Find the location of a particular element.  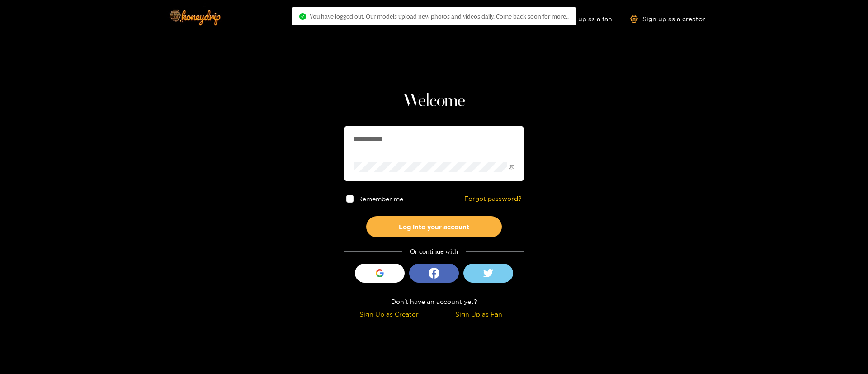

div: Sign Up as Creator is located at coordinates (389, 314).